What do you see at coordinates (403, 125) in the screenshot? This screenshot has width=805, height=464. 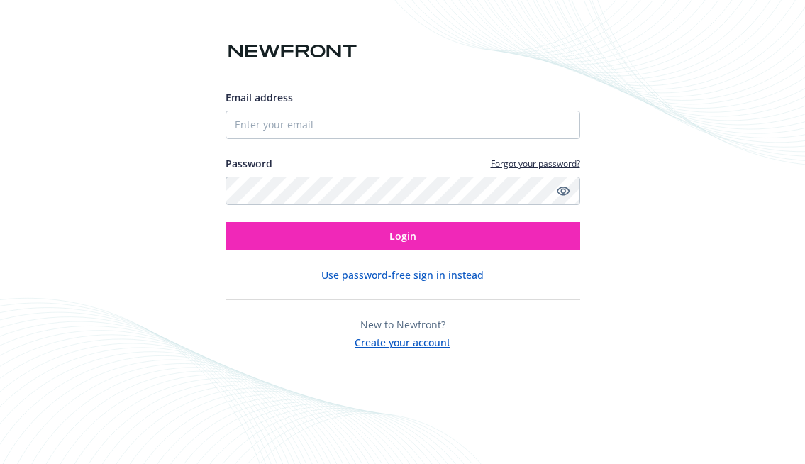 I see `input: Enter your email` at bounding box center [403, 125].